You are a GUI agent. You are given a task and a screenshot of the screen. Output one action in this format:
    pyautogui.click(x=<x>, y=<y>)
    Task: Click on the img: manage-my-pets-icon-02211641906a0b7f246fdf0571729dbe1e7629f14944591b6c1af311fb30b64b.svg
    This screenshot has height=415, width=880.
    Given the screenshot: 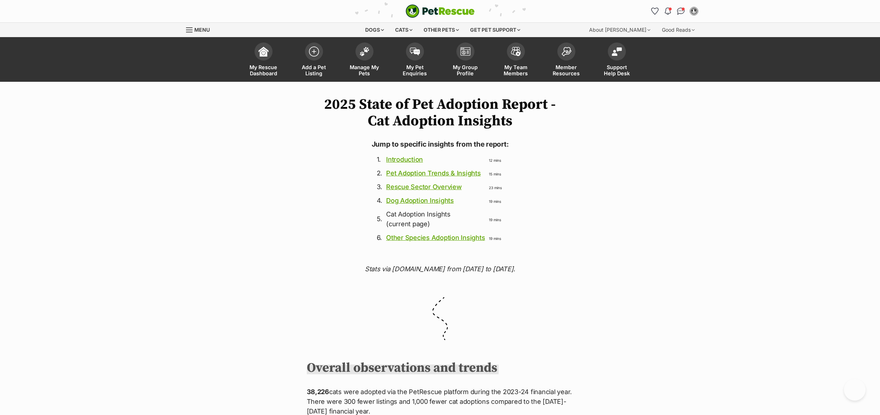 What is the action you would take?
    pyautogui.click(x=365, y=52)
    